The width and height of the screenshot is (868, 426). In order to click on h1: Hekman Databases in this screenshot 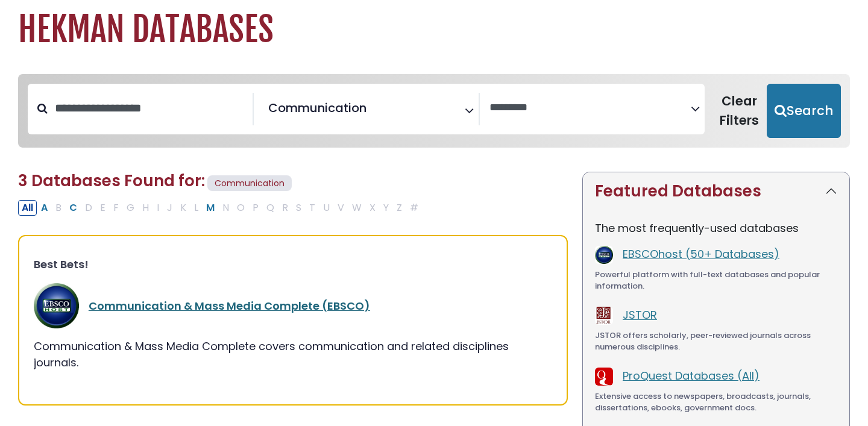, I will do `click(434, 29)`.